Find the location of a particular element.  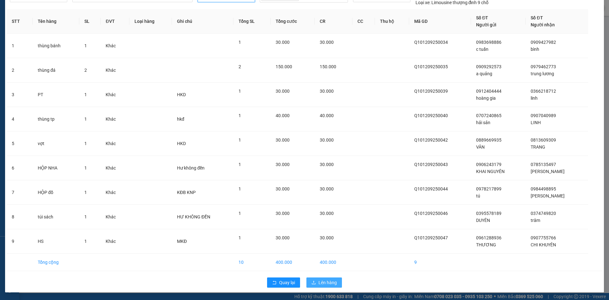

span: tú is located at coordinates (478, 196).